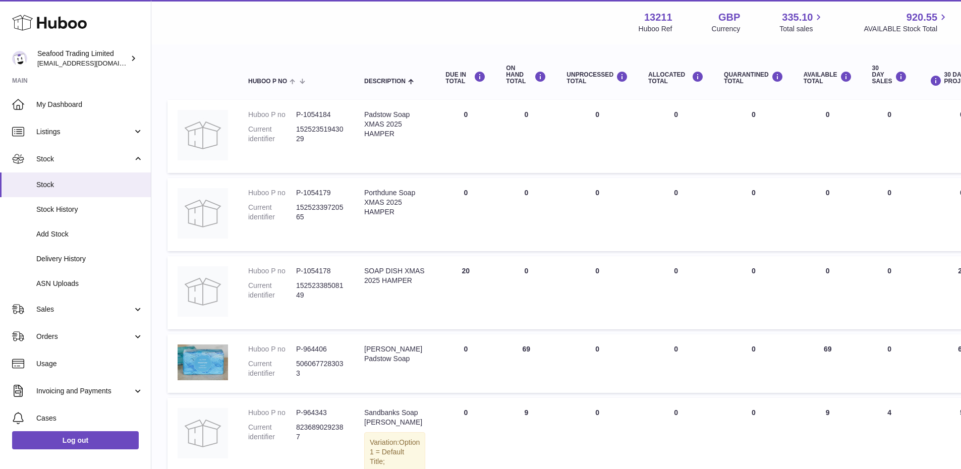 The width and height of the screenshot is (961, 469). What do you see at coordinates (394, 202) in the screenshot?
I see `div: Porthdune Soap XMAS 2025 HAMPER` at bounding box center [394, 202].